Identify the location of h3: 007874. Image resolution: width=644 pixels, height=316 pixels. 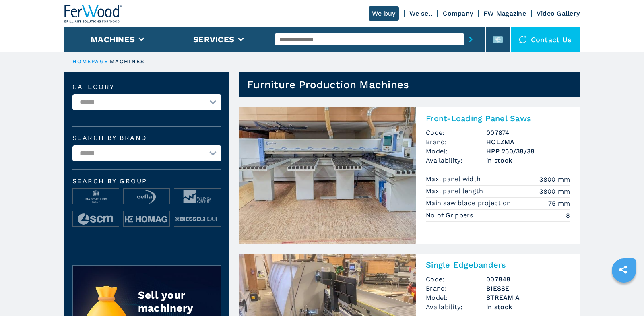
(528, 132).